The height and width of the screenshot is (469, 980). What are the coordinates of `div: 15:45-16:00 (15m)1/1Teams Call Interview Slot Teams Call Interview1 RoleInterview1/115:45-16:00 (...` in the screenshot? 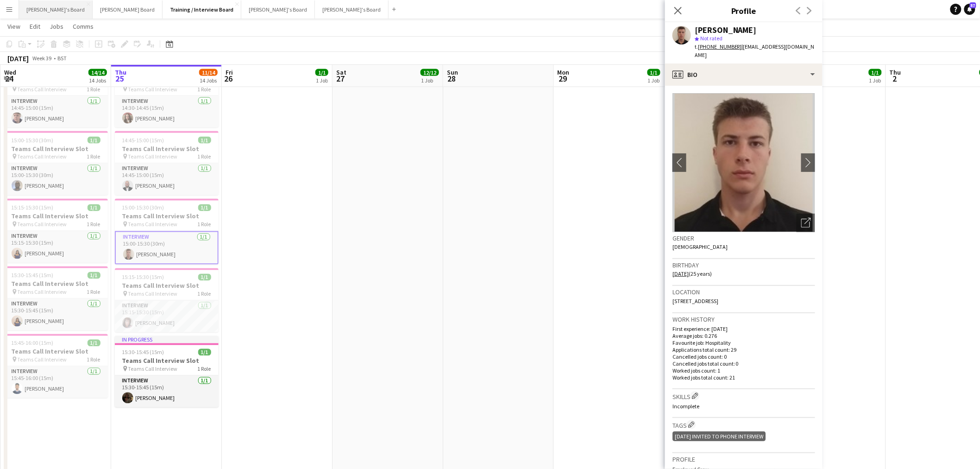 It's located at (56, 366).